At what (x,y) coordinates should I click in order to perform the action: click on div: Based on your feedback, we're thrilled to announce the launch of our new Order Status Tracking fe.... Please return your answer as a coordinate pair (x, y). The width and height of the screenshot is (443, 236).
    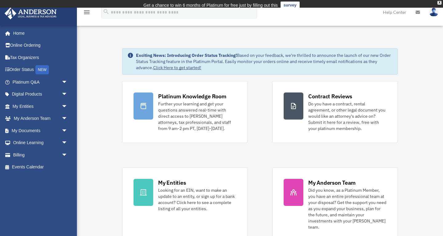
    Looking at the image, I should click on (264, 62).